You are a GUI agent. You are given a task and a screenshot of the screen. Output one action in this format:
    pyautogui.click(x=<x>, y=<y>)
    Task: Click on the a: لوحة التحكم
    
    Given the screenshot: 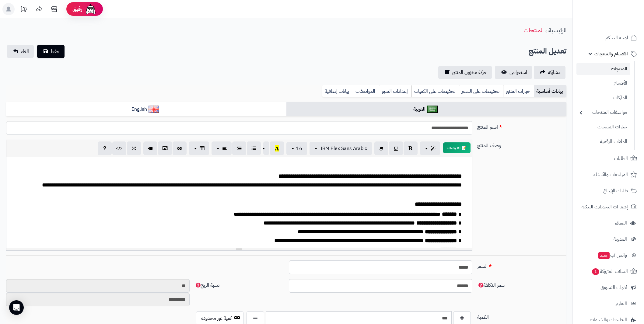 What is the action you would take?
    pyautogui.click(x=608, y=38)
    